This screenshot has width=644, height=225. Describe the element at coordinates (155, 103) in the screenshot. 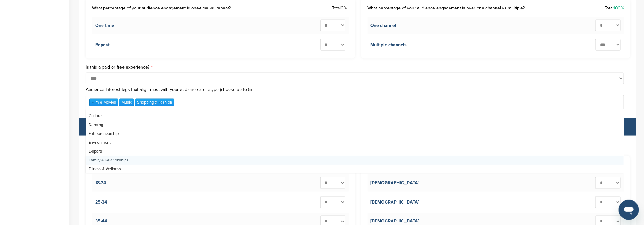

I see `div: Shopping & Fashion` at that location.